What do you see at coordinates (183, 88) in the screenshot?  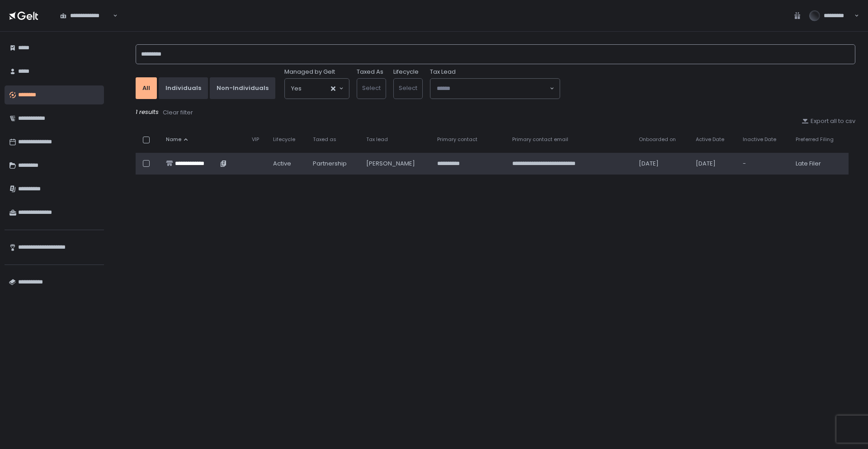 I see `button: Individuals` at bounding box center [183, 88].